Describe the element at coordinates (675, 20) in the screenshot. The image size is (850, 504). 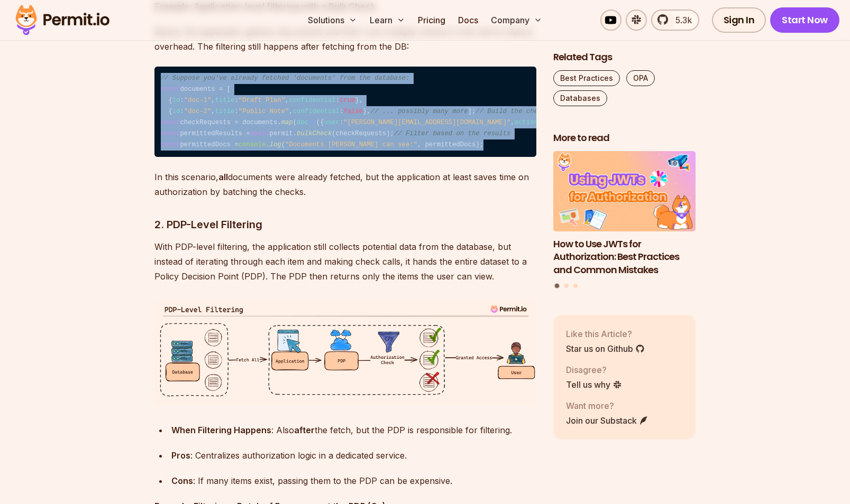
I see `a: 5.3k` at that location.